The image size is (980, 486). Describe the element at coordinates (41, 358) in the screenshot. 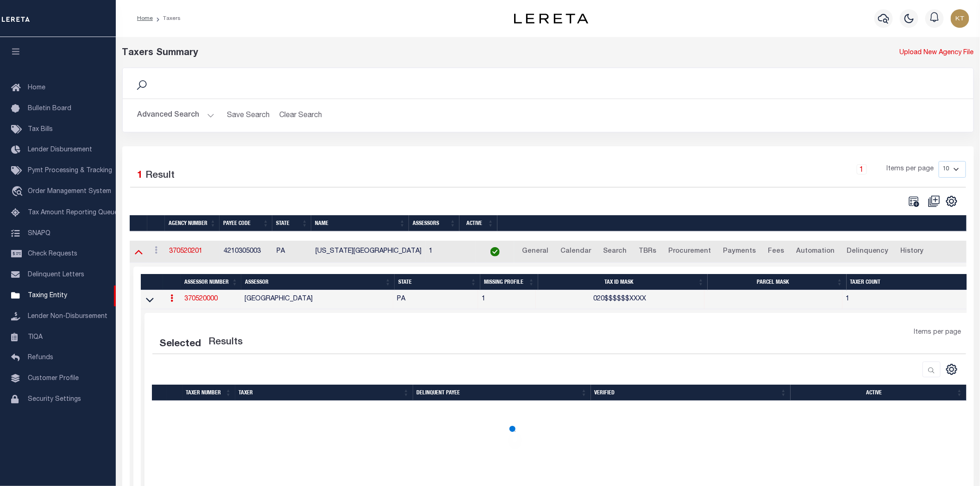

I see `span: Refunds` at that location.